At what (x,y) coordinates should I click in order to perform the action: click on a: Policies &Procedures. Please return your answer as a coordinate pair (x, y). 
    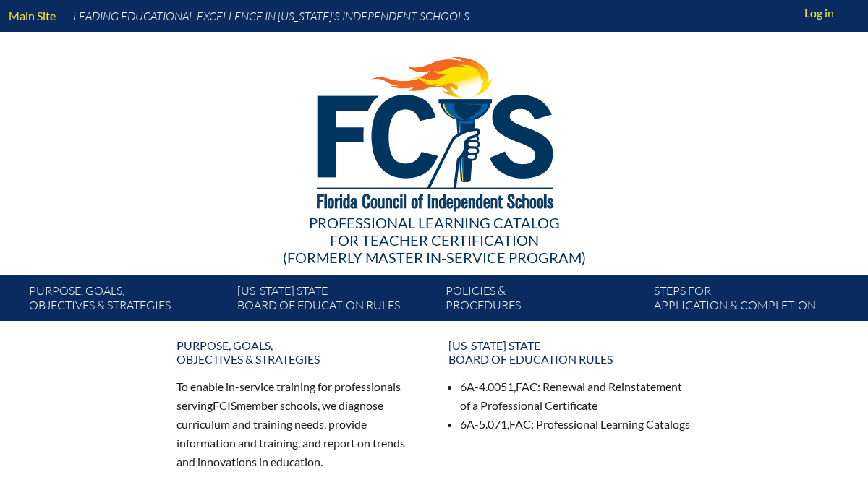
    Looking at the image, I should click on (544, 301).